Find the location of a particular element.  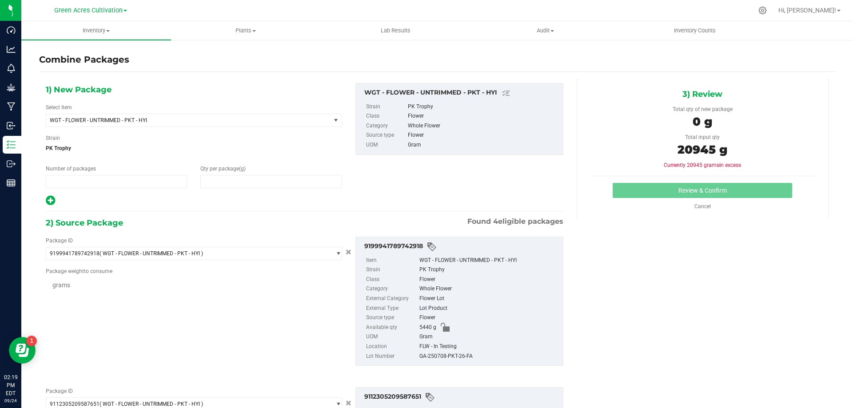

span: Number of packages is located at coordinates (71, 169).